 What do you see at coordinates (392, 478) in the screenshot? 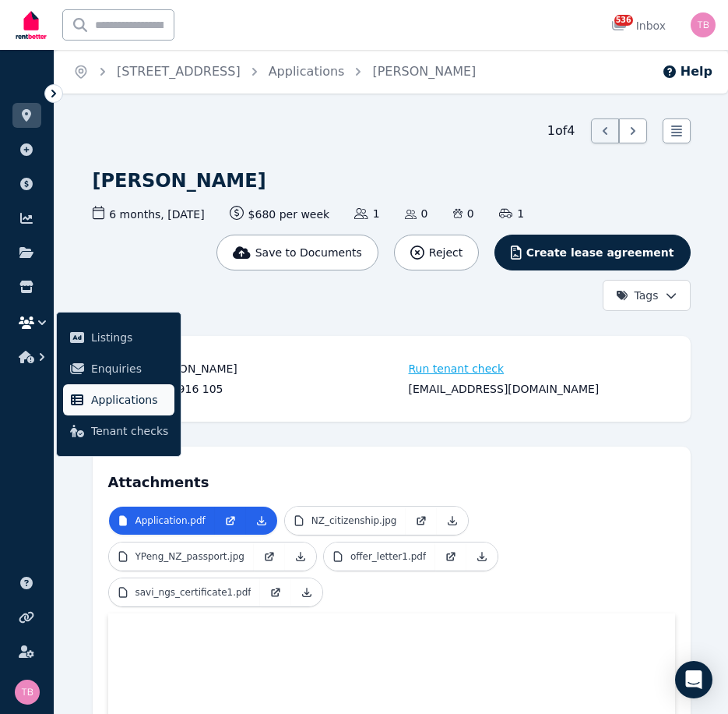
I see `h4: Attachments` at bounding box center [392, 478].